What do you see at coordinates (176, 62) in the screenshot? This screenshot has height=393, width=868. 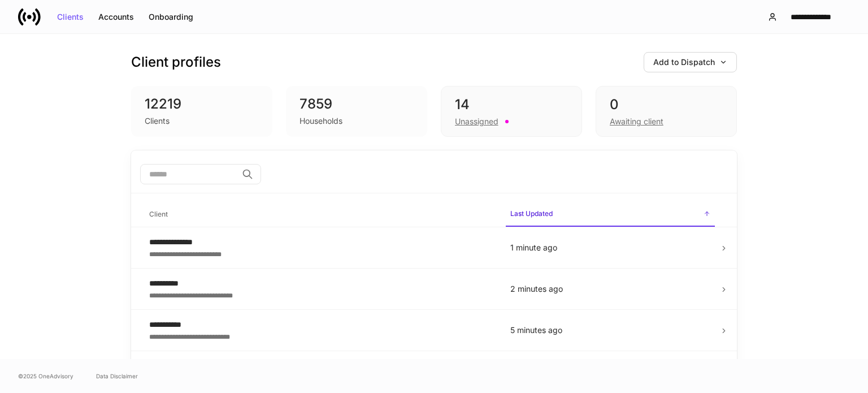 I see `h3: Client profiles` at bounding box center [176, 62].